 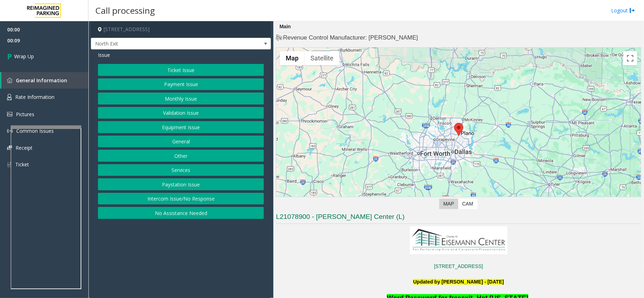 What do you see at coordinates (180, 142) in the screenshot?
I see `button: General` at bounding box center [180, 142].